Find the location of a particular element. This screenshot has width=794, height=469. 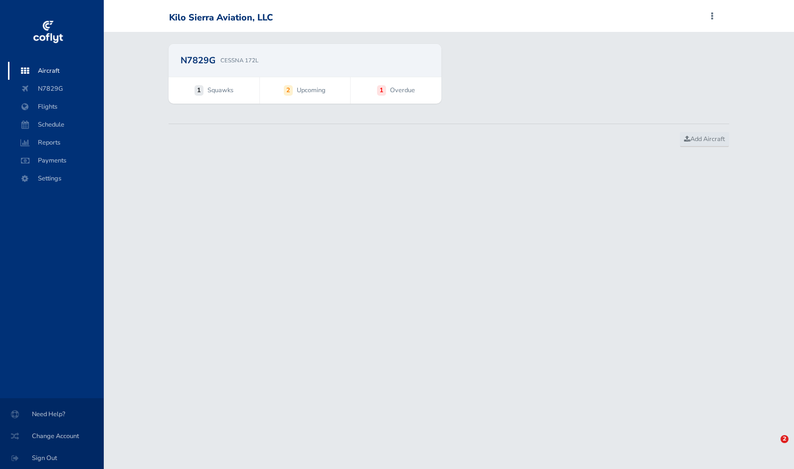

span: Flights is located at coordinates (56, 107).